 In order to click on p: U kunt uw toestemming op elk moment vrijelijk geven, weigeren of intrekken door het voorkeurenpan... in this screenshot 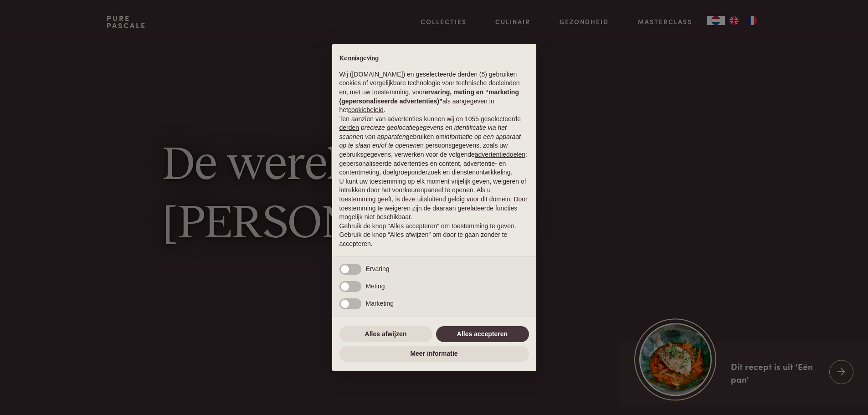, I will do `click(434, 199)`.